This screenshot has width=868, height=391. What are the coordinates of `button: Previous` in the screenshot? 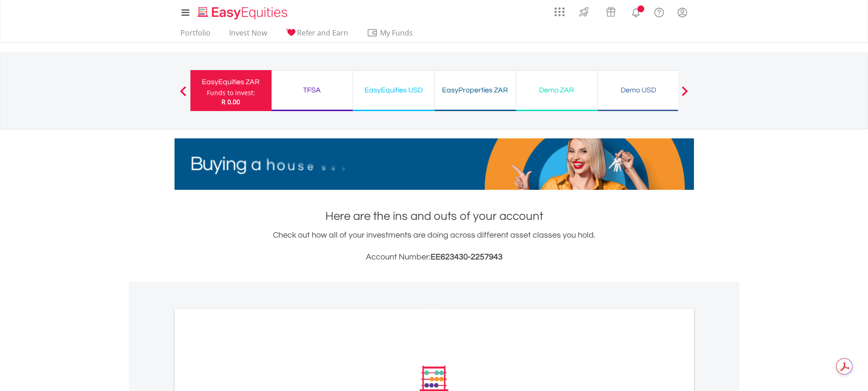 It's located at (183, 95).